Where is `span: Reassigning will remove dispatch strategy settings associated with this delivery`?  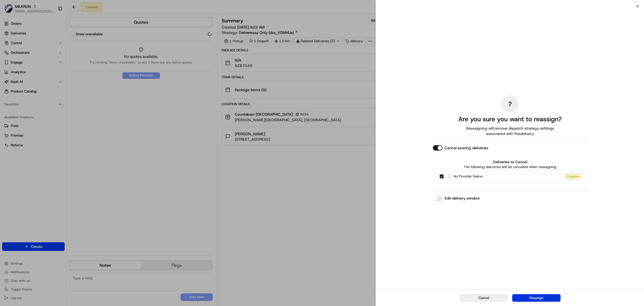
span: Reassigning will remove dispatch strategy settings associated with this delivery is located at coordinates (510, 131).